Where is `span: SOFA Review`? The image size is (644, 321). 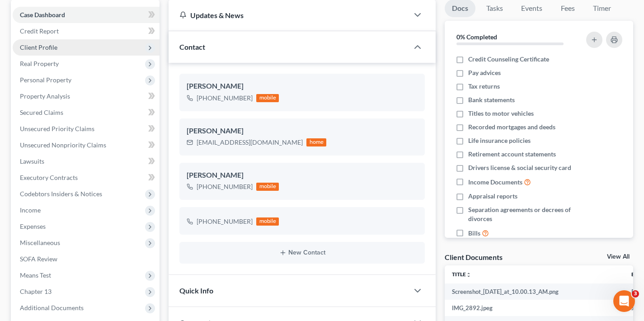 span: SOFA Review is located at coordinates (39, 259).